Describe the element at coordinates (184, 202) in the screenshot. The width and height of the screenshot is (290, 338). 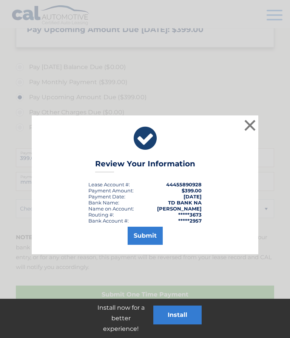
I see `strong: TD BANK NA` at that location.